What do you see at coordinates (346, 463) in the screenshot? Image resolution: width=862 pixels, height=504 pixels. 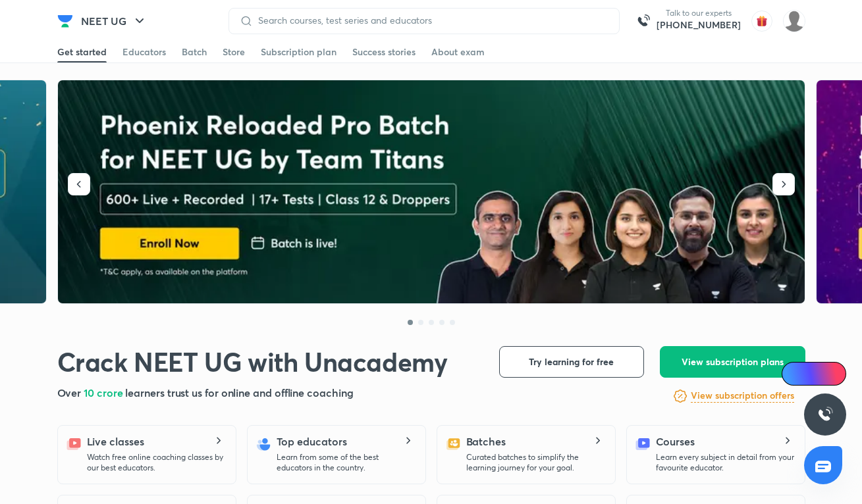 I see `p: Learn from some of the best educators in the country.` at bounding box center [346, 463].